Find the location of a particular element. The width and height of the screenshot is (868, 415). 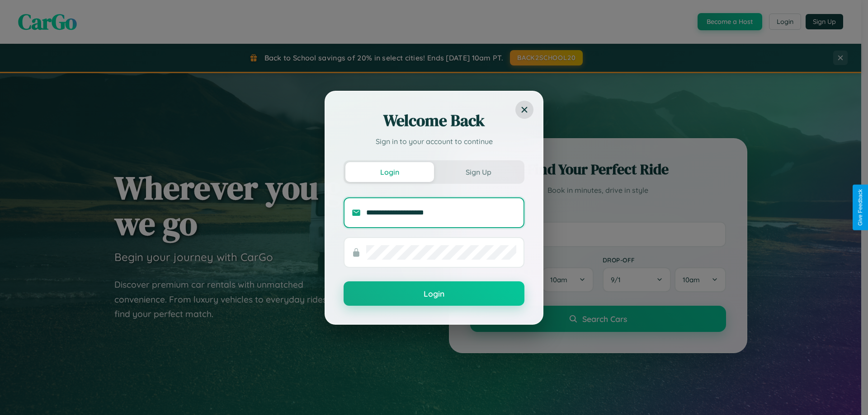

div: Give Feedback is located at coordinates (861, 208).